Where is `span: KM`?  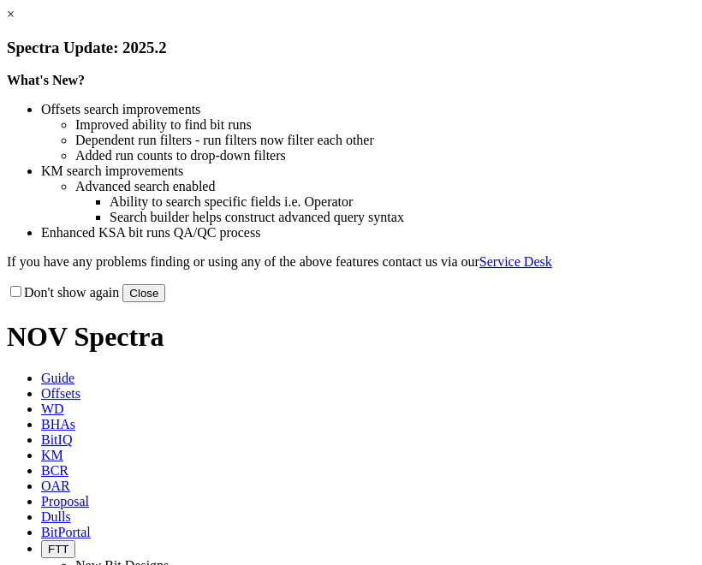
span: KM is located at coordinates (52, 455).